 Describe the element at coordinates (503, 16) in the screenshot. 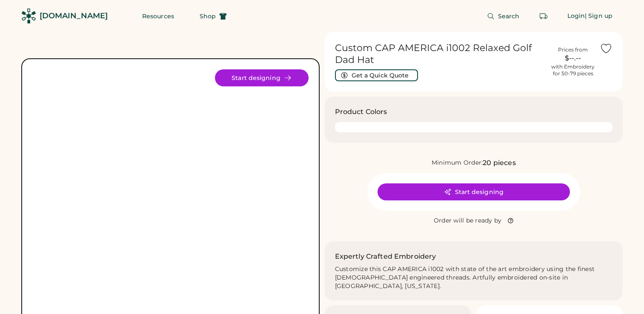

I see `button: Search` at that location.